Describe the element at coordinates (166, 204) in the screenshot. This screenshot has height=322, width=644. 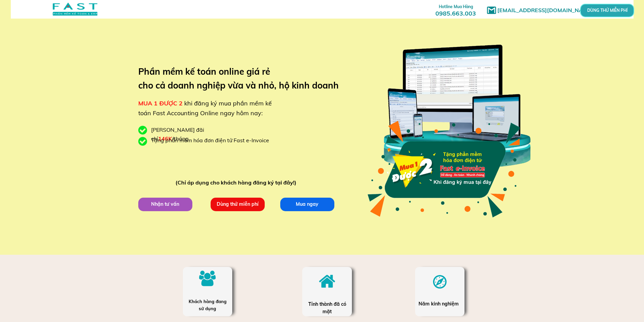
I see `p: Nhận tư vấn` at that location.